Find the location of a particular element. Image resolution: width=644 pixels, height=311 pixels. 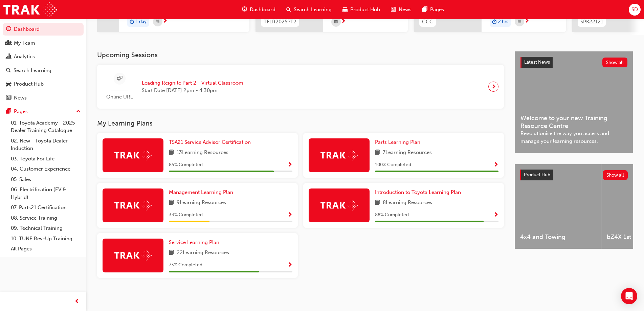

span: Online URL is located at coordinates (120, 97).